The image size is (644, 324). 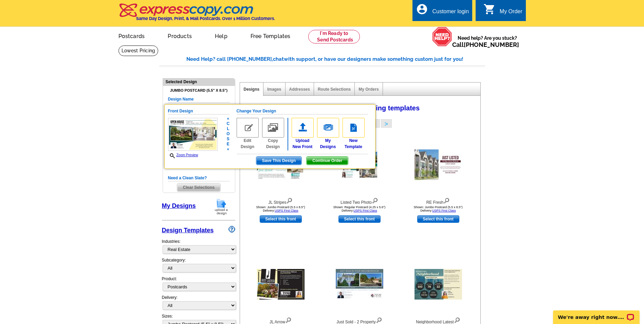 I want to click on button: Continue Order, so click(x=327, y=161).